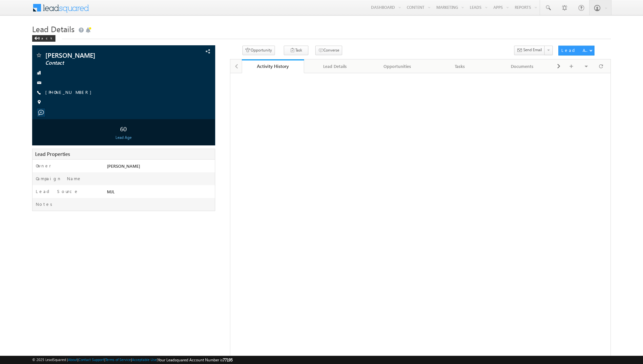 This screenshot has height=364, width=643. I want to click on a: Contact Support, so click(91, 359).